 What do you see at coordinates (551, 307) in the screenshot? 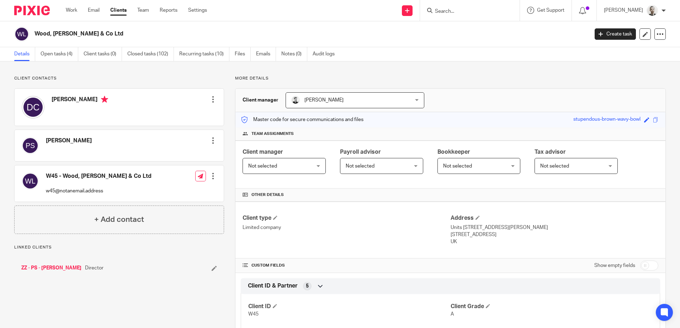
I see `h4: Client Grade` at bounding box center [551, 307].